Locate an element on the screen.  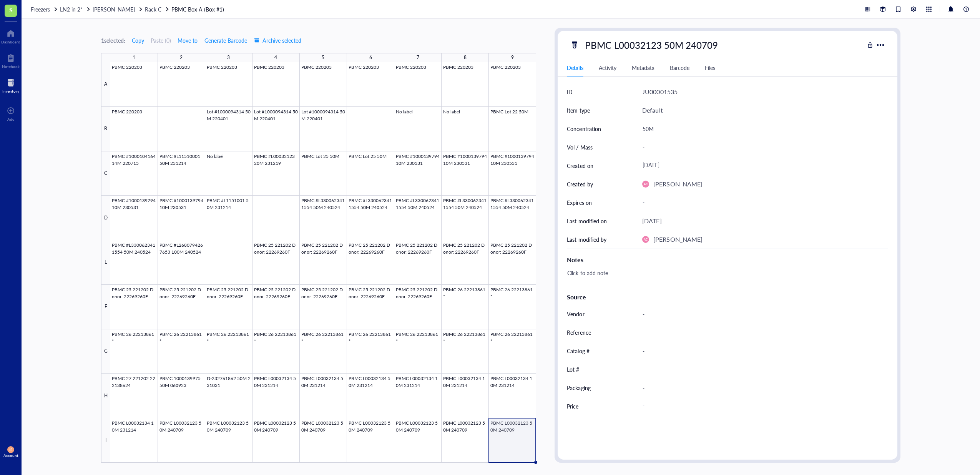
div: Details is located at coordinates (575, 67).